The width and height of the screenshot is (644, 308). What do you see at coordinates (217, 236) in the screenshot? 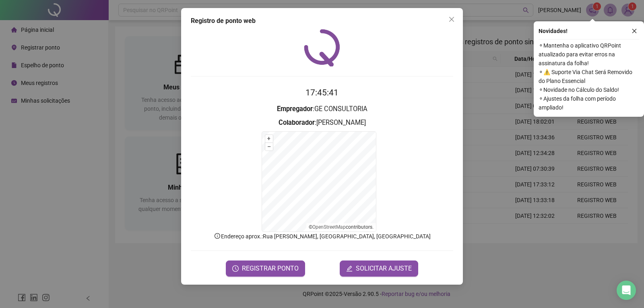
I see `span: info-circle` at bounding box center [217, 236].